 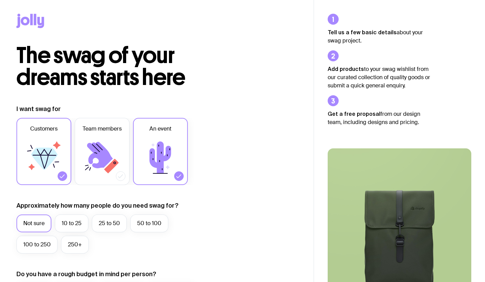 I want to click on span: An event, so click(x=160, y=129).